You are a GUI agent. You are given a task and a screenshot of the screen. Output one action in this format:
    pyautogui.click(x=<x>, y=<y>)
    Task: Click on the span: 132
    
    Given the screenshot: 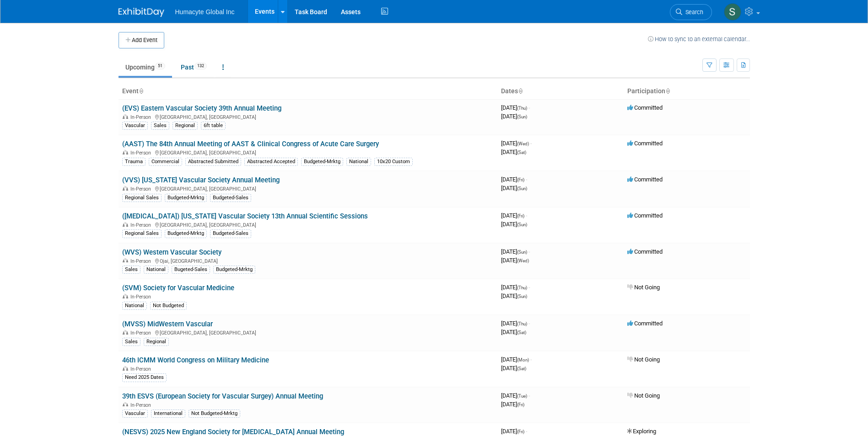 What is the action you would take?
    pyautogui.click(x=201, y=66)
    